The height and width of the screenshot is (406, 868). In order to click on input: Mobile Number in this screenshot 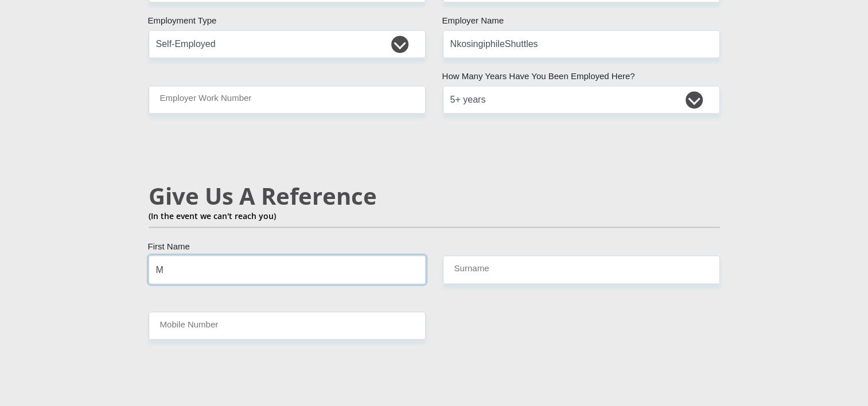, I will do `click(287, 325)`.